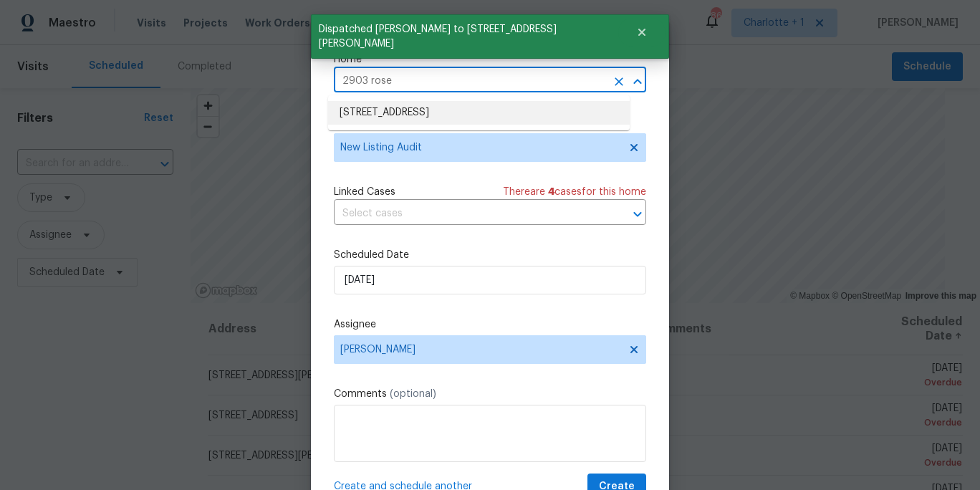 This screenshot has width=980, height=490. What do you see at coordinates (490, 280) in the screenshot?
I see `input: M/D/YYYY` at bounding box center [490, 280].